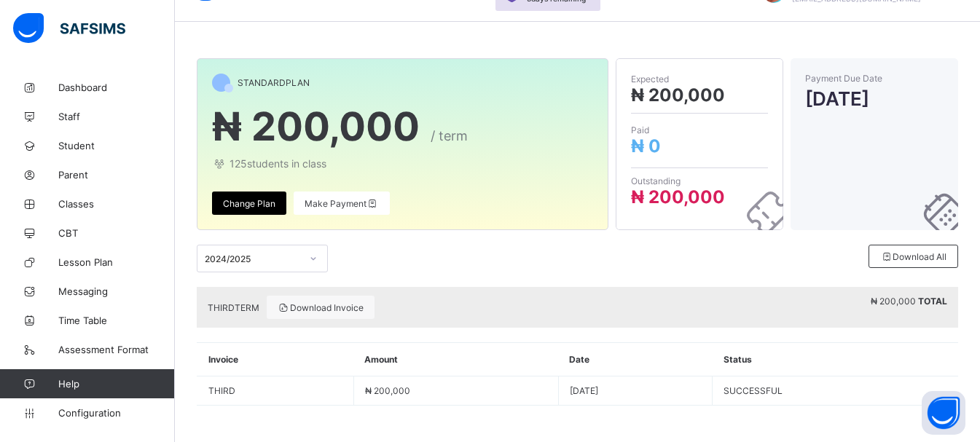  What do you see at coordinates (402, 164) in the screenshot?
I see `span: 125 students in class` at bounding box center [402, 164].